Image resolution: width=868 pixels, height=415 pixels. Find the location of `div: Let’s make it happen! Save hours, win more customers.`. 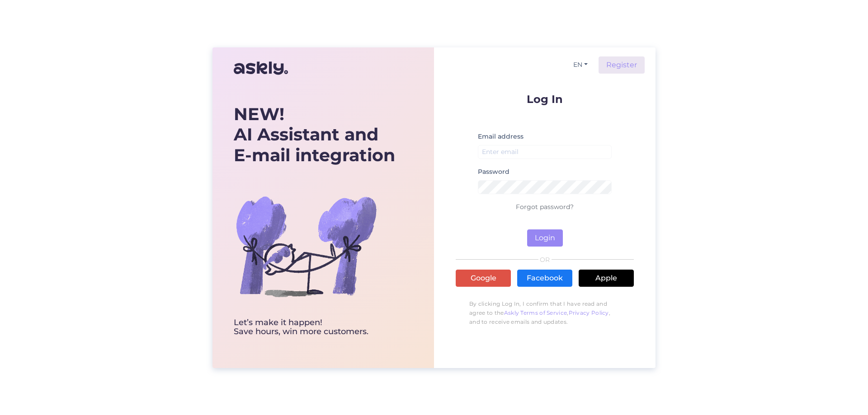

div: Let’s make it happen! Save hours, win more customers. is located at coordinates (314, 328).